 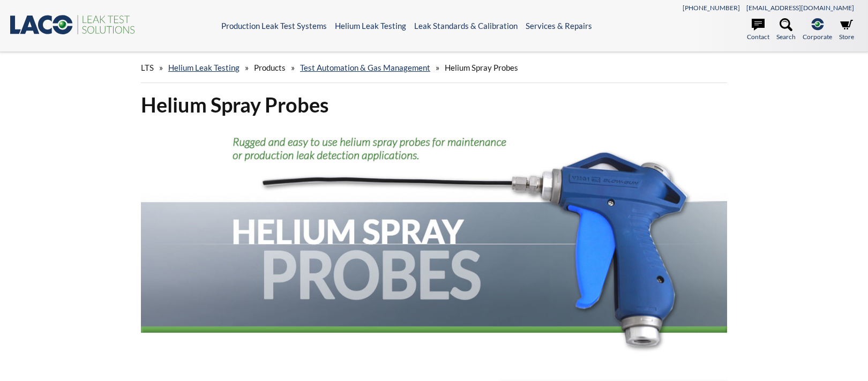 What do you see at coordinates (559, 26) in the screenshot?
I see `a: Services & Repairs` at bounding box center [559, 26].